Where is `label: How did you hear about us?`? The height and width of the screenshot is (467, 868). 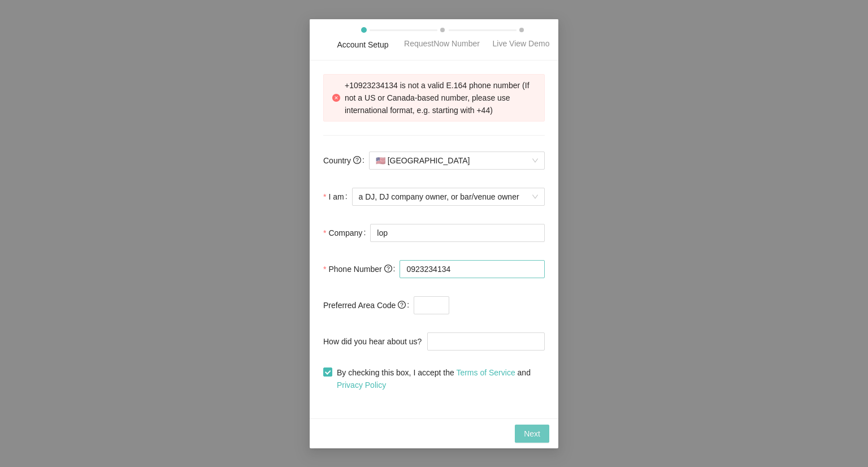
label: How did you hear about us? is located at coordinates (375, 341).